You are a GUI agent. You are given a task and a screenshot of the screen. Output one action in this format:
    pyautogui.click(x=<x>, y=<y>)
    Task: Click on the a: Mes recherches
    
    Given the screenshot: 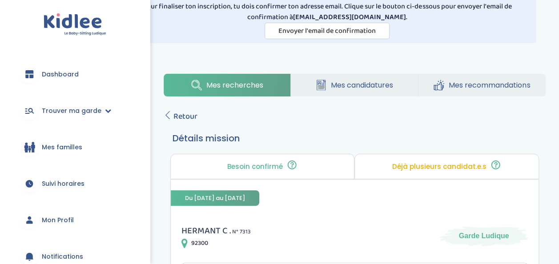 What is the action you would take?
    pyautogui.click(x=227, y=85)
    